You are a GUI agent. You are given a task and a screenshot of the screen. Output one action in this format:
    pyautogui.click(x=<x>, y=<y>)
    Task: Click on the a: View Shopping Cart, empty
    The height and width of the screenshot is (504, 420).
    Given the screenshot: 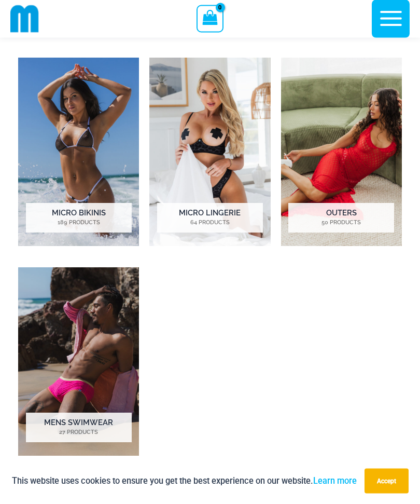 What is the action you would take?
    pyautogui.click(x=210, y=19)
    